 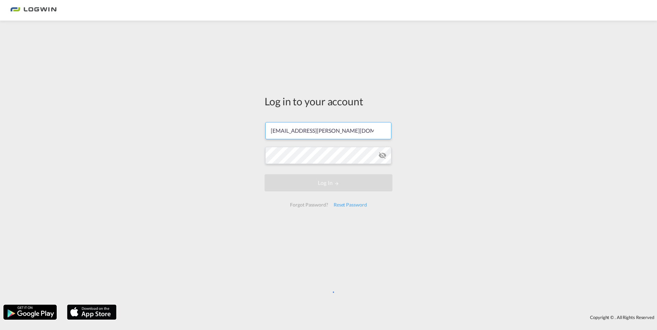 What do you see at coordinates (328, 101) in the screenshot?
I see `div: Log in to your account` at bounding box center [328, 101].